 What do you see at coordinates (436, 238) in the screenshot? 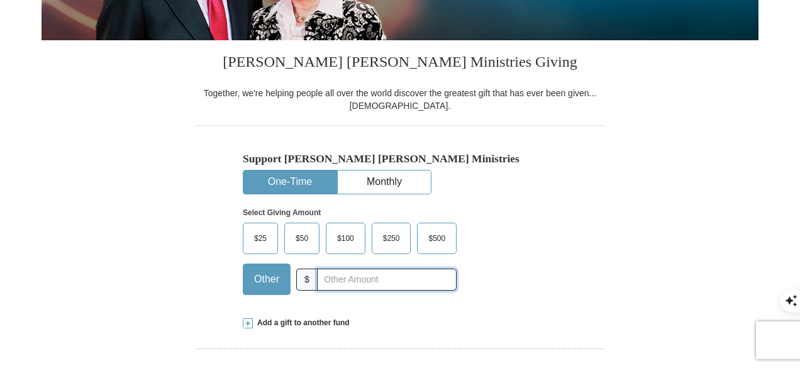
I see `span: $500` at bounding box center [436, 238].